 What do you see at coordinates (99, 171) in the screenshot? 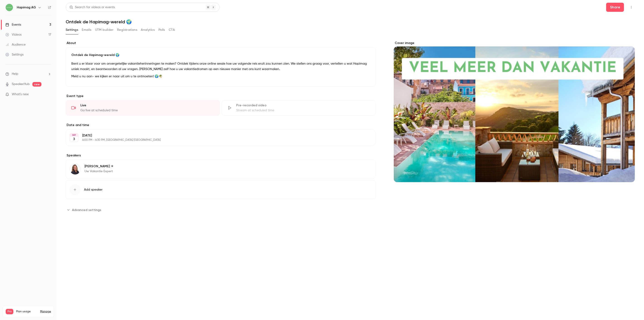
I see `p: Uw Vakantie Expert` at bounding box center [99, 171].